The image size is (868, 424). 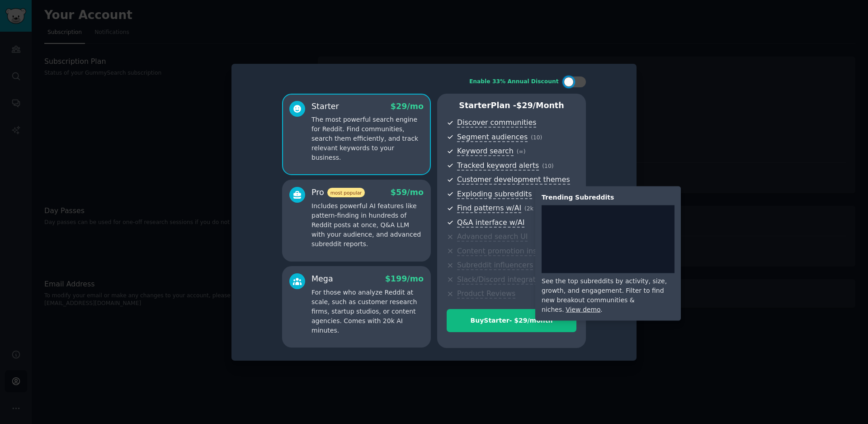 What do you see at coordinates (608, 197) in the screenshot?
I see `div: Trending Subreddits` at bounding box center [608, 197].